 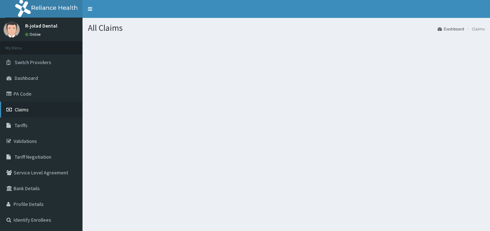 What do you see at coordinates (26, 78) in the screenshot?
I see `span: Dashboard` at bounding box center [26, 78].